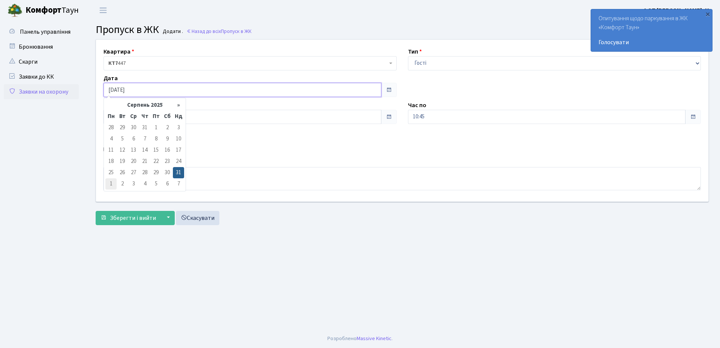 Image resolution: width=720 pixels, height=348 pixels. I want to click on span: Зберегти і вийти, so click(133, 218).